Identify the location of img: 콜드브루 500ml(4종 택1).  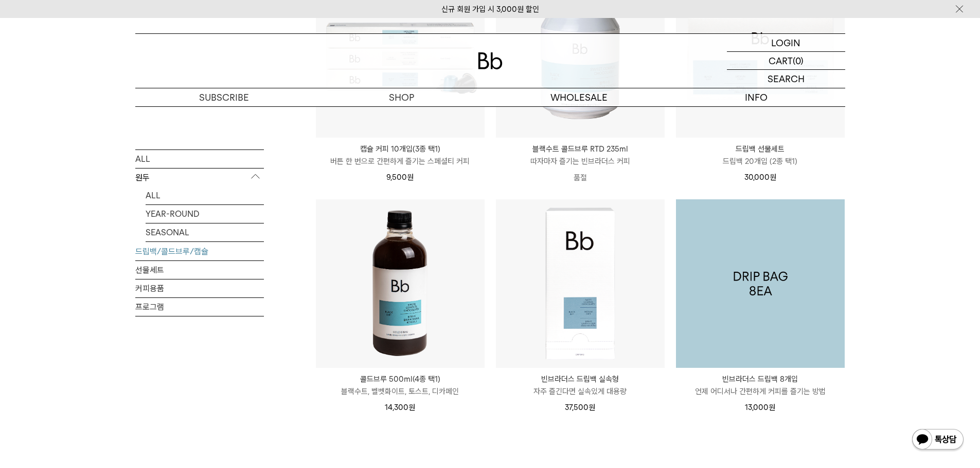
(400, 284).